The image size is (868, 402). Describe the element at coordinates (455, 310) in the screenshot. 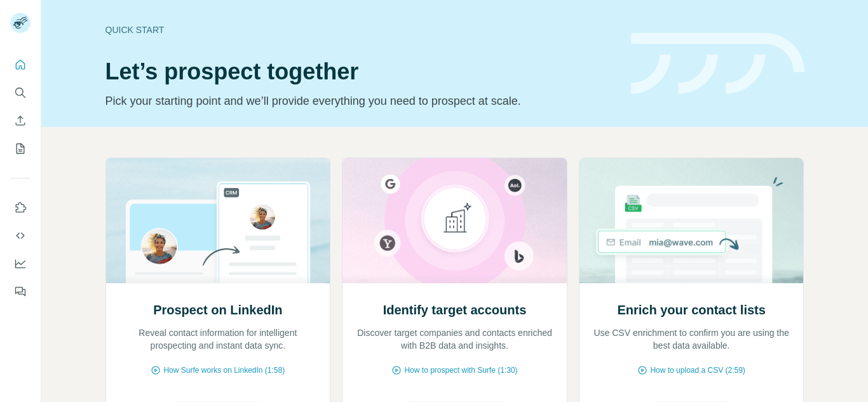

I see `h2: Identify target accounts` at that location.